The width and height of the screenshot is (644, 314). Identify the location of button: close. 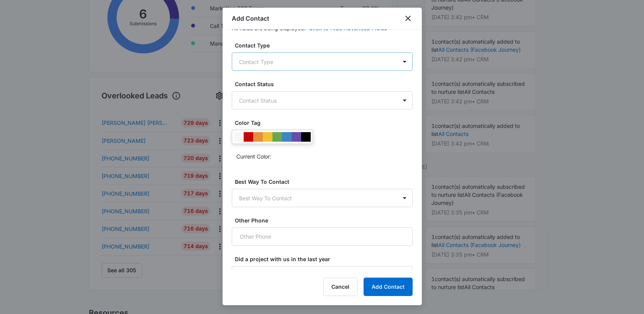
(408, 18).